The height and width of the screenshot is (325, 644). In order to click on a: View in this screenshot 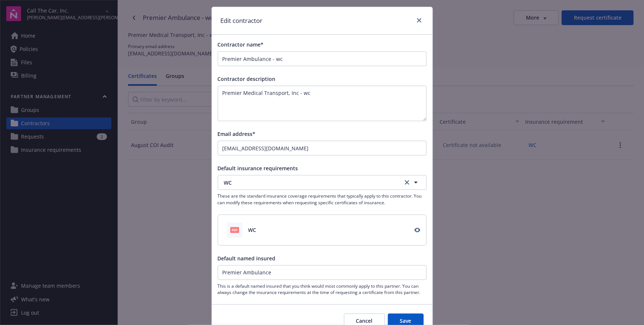, I will do `click(418, 230)`.